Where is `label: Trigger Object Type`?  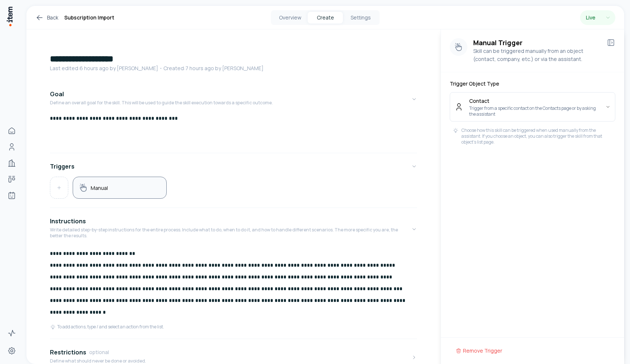 label: Trigger Object Type is located at coordinates (532, 83).